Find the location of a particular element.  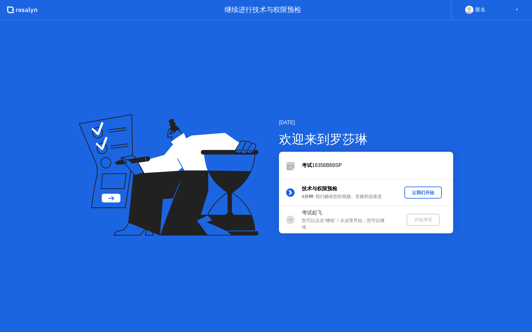

div: 让我们开始 is located at coordinates (423, 193).